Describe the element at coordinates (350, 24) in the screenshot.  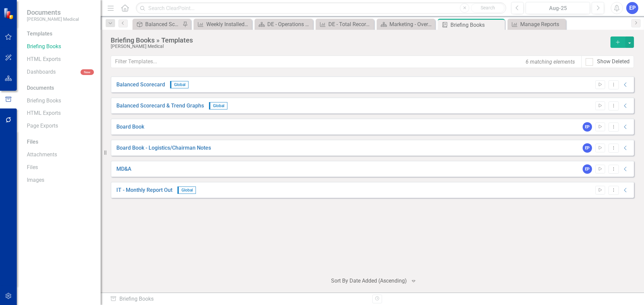
I see `div: DE - Total Recordable Incident Rate (TRIR)` at that location.